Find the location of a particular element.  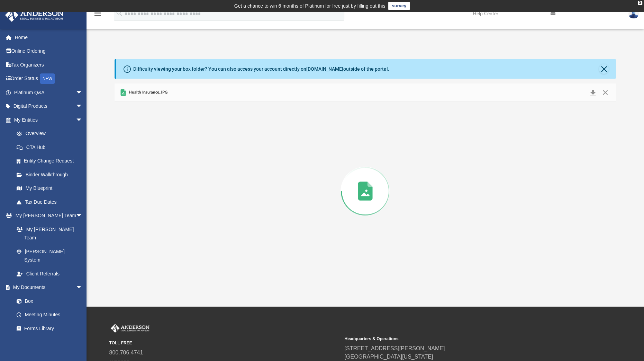

a: Overview is located at coordinates (51, 134).